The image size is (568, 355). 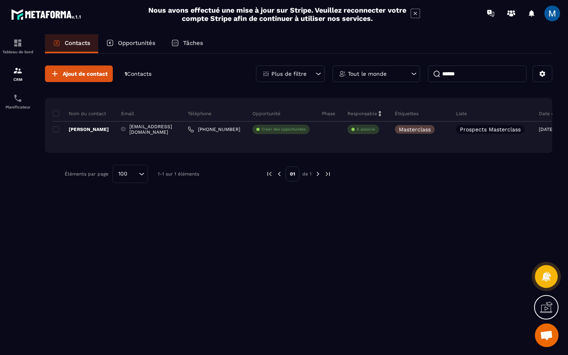 What do you see at coordinates (547, 335) in the screenshot?
I see `a: Ouvrir le chat` at bounding box center [547, 335].